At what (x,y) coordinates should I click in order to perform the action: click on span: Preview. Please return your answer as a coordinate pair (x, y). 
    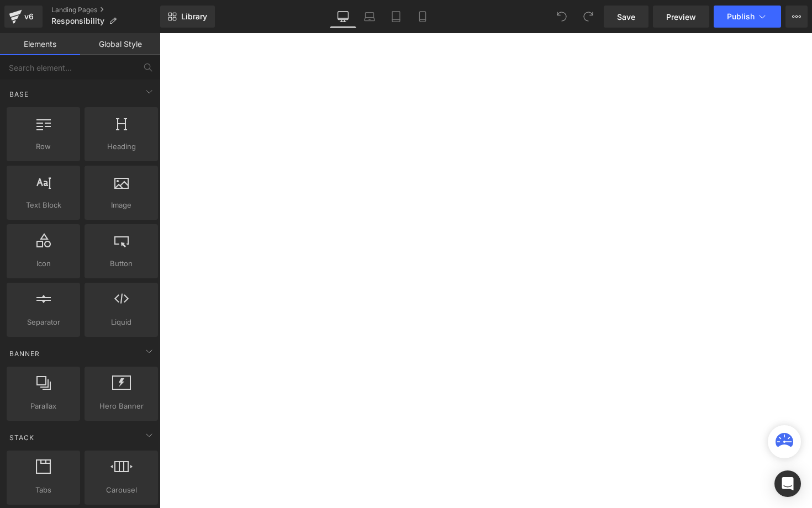
    Looking at the image, I should click on (681, 17).